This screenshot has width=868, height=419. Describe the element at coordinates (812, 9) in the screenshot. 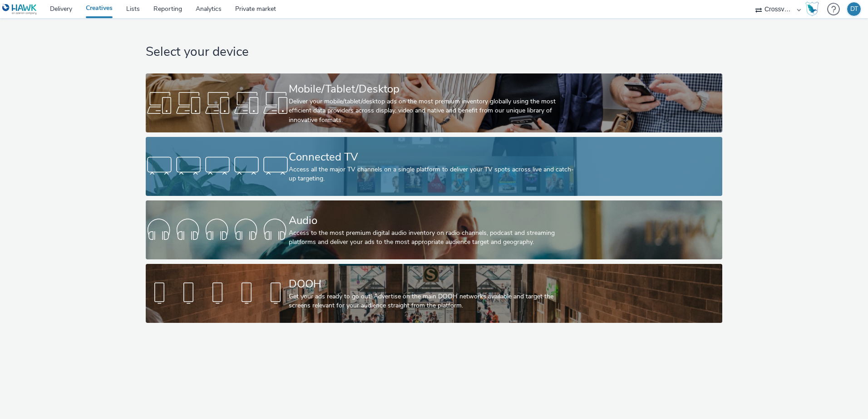

I see `img: Hawk Academy` at that location.